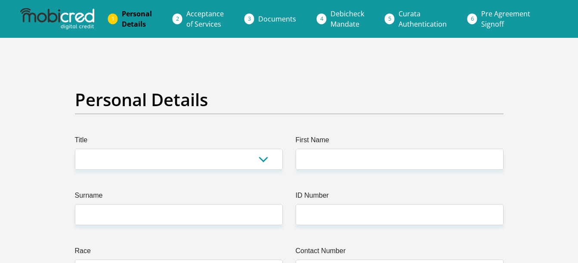 The image size is (578, 263). I want to click on label: Title, so click(179, 142).